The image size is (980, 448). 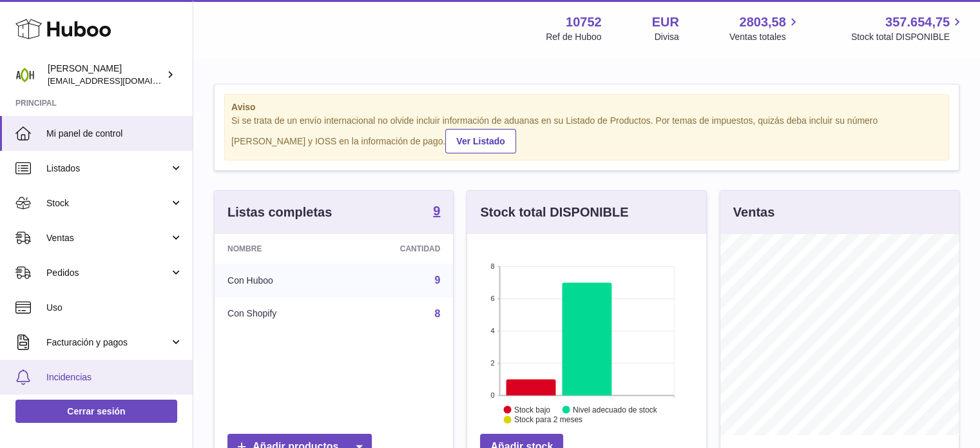 What do you see at coordinates (615, 409) in the screenshot?
I see `text: Nivel adecuado de stock` at bounding box center [615, 409].